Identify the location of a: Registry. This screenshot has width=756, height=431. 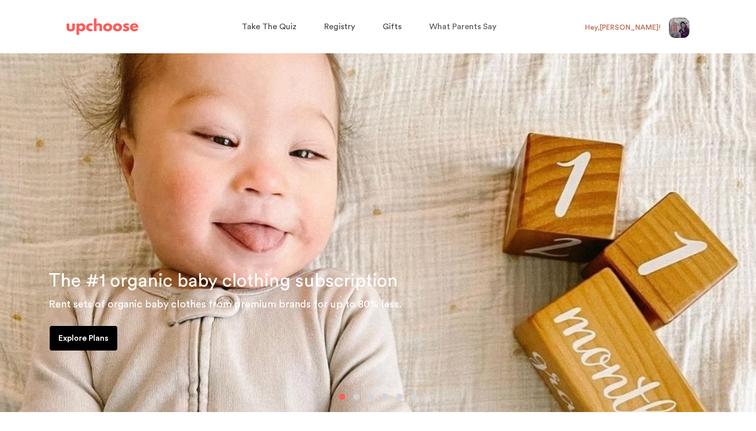
(341, 27).